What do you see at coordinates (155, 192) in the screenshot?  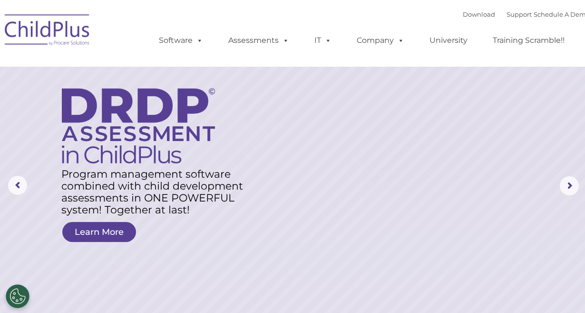 I see `rs-layer: Program management software combined with child development assessments in ONE POWERFUL system! T...` at bounding box center [155, 192].